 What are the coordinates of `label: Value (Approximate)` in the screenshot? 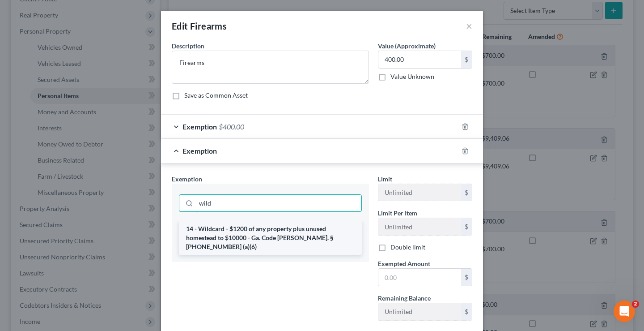 It's located at (406, 46).